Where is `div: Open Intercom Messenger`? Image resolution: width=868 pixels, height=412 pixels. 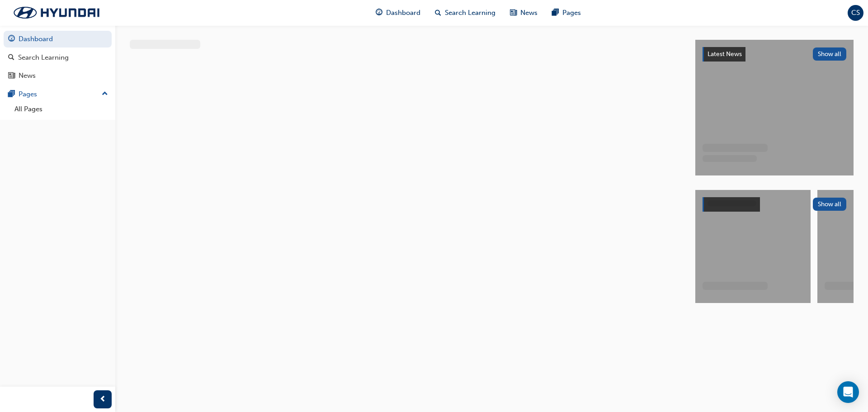
div: Open Intercom Messenger is located at coordinates (848, 392).